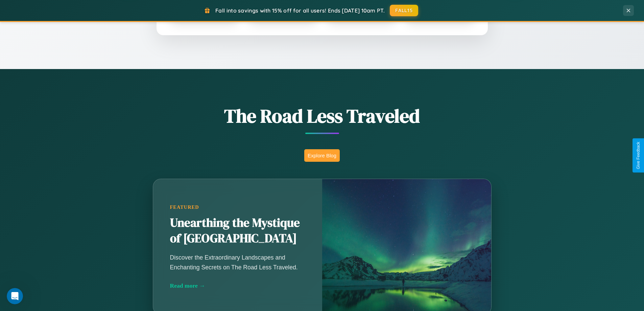 Image resolution: width=644 pixels, height=311 pixels. What do you see at coordinates (238, 262) in the screenshot?
I see `p: Discover the Extraordinary Landscapes and Enchanting Secrets on The Road Less Traveled.` at bounding box center [238, 262].